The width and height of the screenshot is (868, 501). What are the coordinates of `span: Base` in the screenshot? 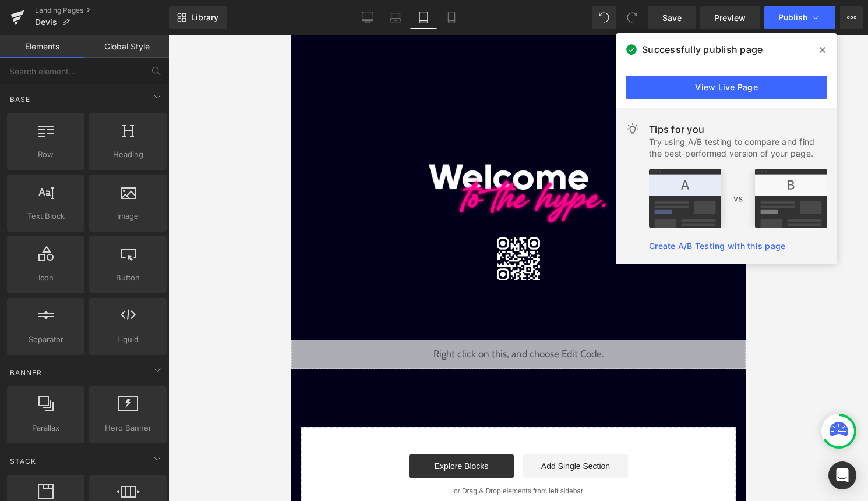 It's located at (20, 99).